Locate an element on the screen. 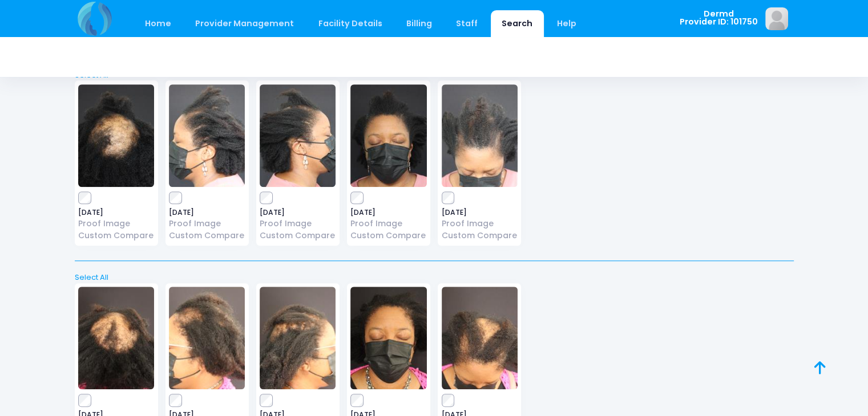  a: Search is located at coordinates (517, 23).